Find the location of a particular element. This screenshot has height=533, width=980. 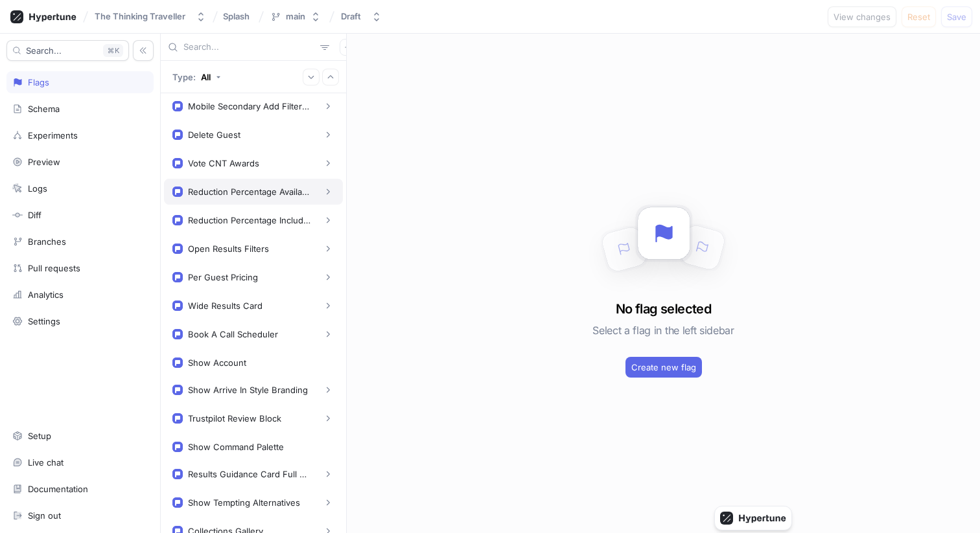

div: Draft is located at coordinates (351, 16).